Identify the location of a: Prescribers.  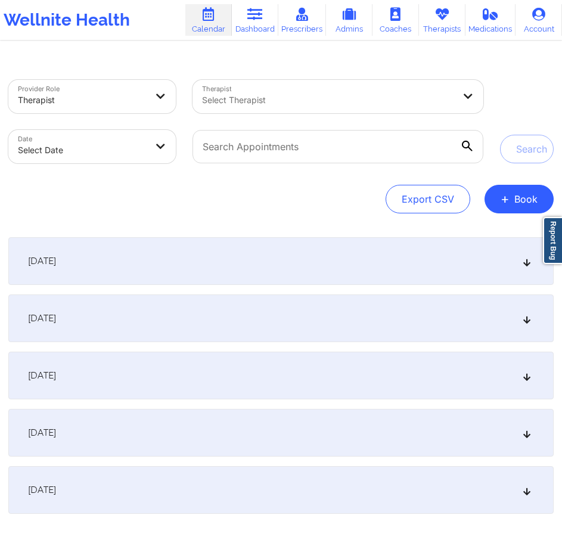
(302, 20).